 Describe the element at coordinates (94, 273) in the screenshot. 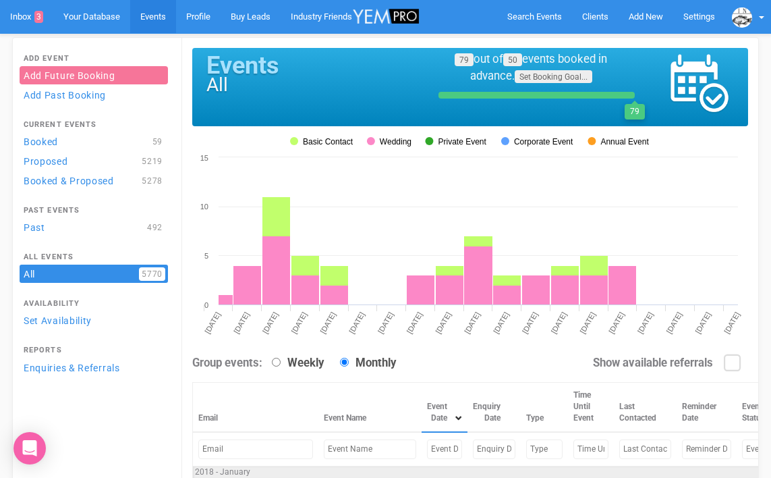

I see `a: All5770` at that location.